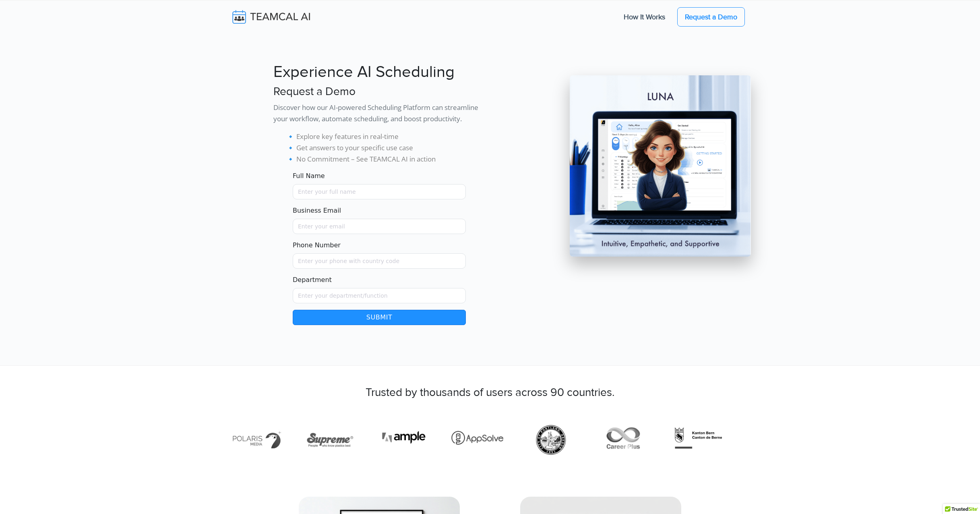 The height and width of the screenshot is (514, 980). What do you see at coordinates (379, 92) in the screenshot?
I see `h3: Request a Demo` at bounding box center [379, 92].